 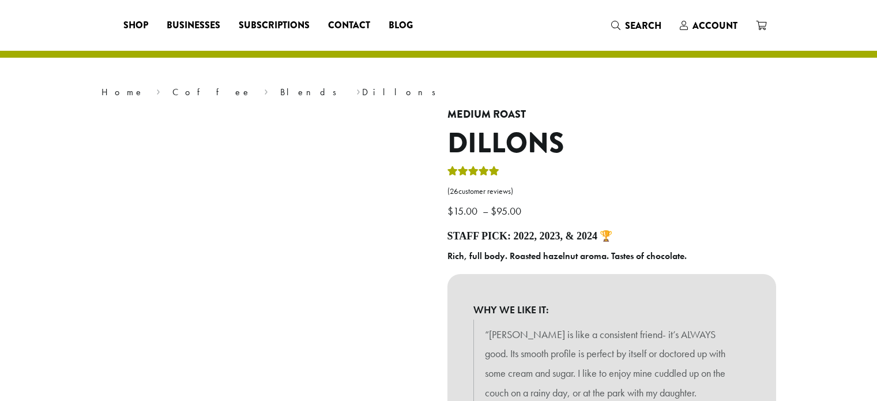 What do you see at coordinates (135, 25) in the screenshot?
I see `a: Shop` at bounding box center [135, 25].